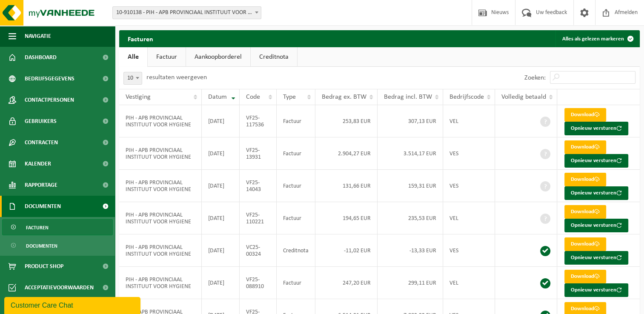 Image resolution: width=644 pixels, height=314 pixels. Describe the element at coordinates (41, 121) in the screenshot. I see `span: Gebruikers` at that location.